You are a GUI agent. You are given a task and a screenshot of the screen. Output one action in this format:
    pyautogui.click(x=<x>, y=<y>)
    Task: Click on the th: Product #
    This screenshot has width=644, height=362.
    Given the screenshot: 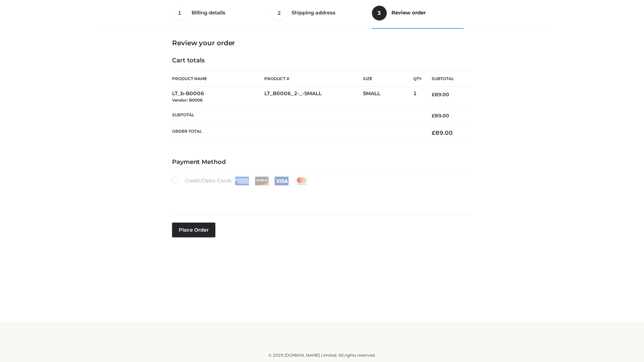 What is the action you would take?
    pyautogui.click(x=314, y=79)
    